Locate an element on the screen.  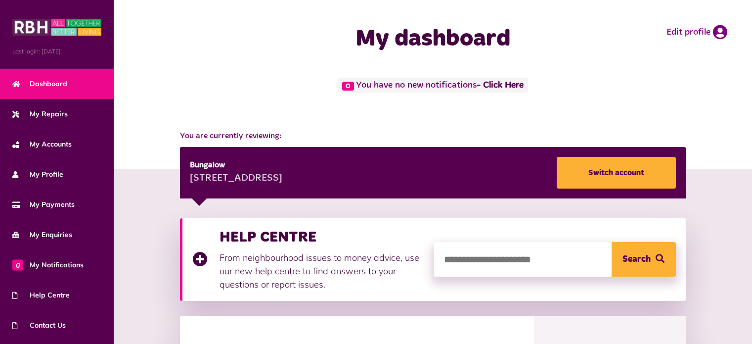
span: Search is located at coordinates (636, 259).